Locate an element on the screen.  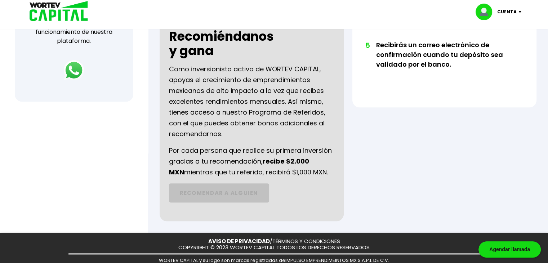
img: icon-down is located at coordinates (521, 12).